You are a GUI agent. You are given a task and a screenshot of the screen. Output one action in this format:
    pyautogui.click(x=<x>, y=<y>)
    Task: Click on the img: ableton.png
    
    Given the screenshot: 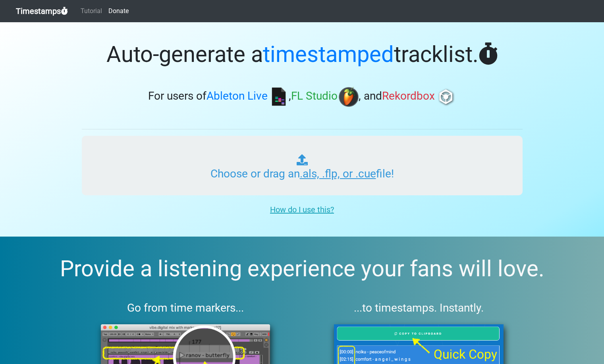 What is the action you would take?
    pyautogui.click(x=279, y=97)
    